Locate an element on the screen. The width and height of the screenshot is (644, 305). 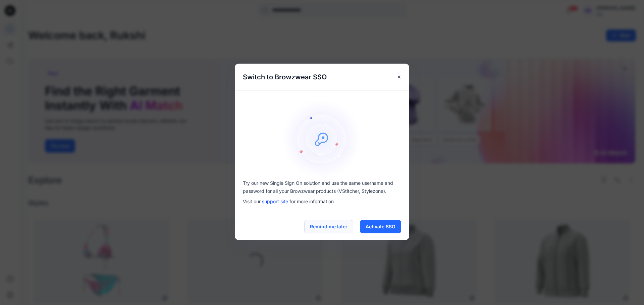
button: Activate SSO is located at coordinates (380, 227).